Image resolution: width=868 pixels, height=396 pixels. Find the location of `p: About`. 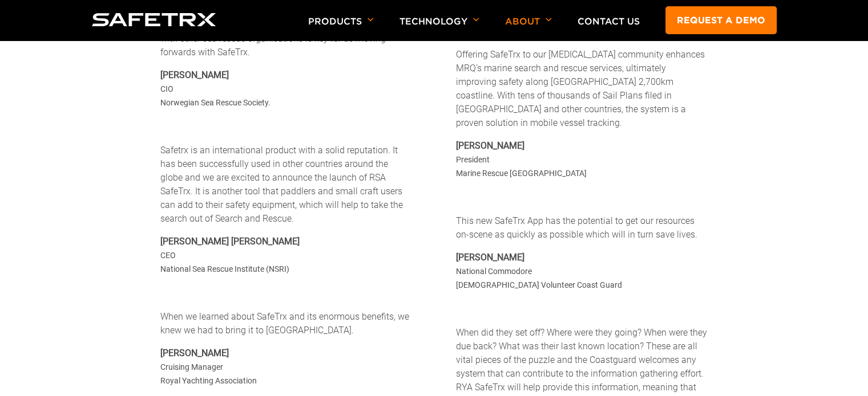

p: About is located at coordinates (528, 29).